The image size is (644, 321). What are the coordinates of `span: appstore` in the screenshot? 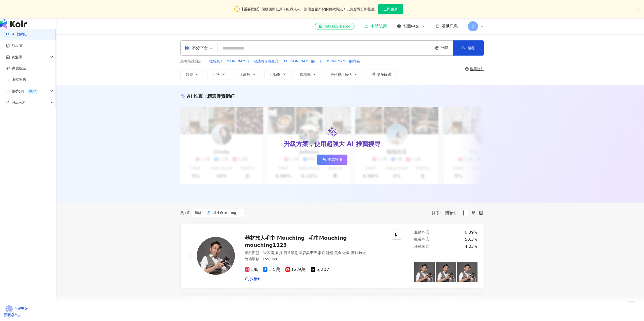 It's located at (187, 48).